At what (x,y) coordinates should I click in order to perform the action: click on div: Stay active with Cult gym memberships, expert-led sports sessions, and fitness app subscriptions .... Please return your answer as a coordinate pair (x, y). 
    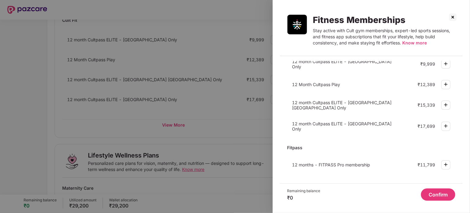
    Looking at the image, I should click on (384, 37).